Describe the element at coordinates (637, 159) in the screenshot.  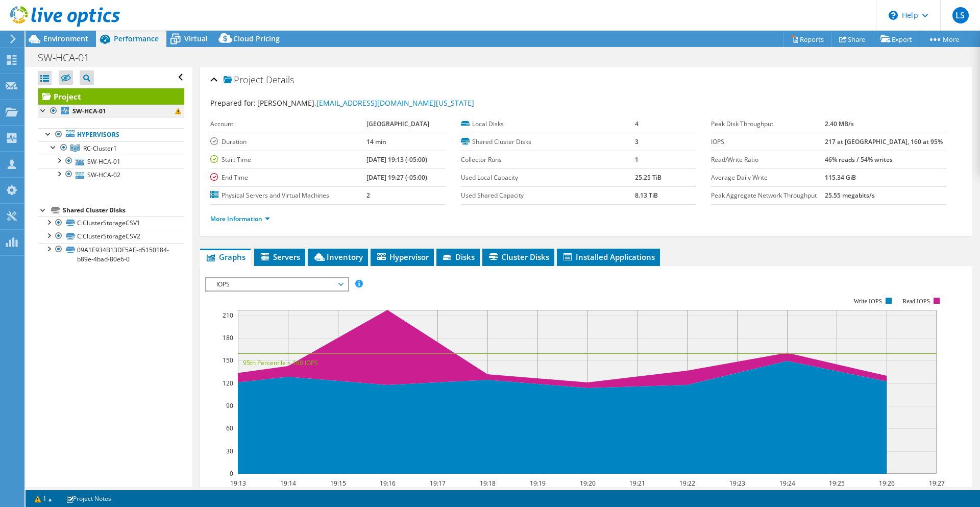
I see `b: 1` at that location.